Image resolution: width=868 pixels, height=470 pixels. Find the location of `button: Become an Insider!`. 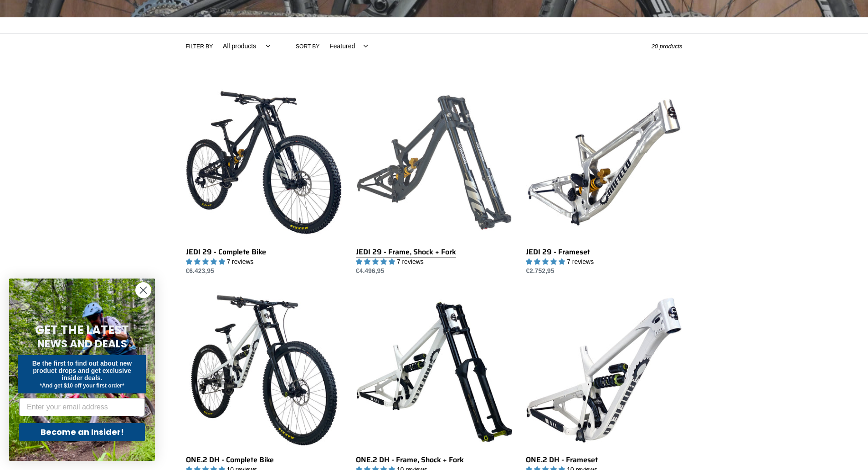

button: Become an Insider! is located at coordinates (82, 432).